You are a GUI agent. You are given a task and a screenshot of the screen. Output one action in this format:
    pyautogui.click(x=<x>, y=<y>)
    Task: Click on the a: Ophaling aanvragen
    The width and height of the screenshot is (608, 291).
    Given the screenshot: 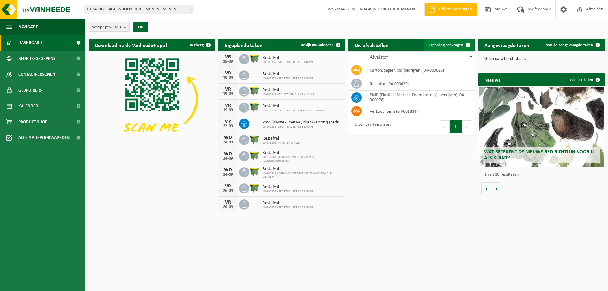 What is the action you would take?
    pyautogui.click(x=450, y=45)
    